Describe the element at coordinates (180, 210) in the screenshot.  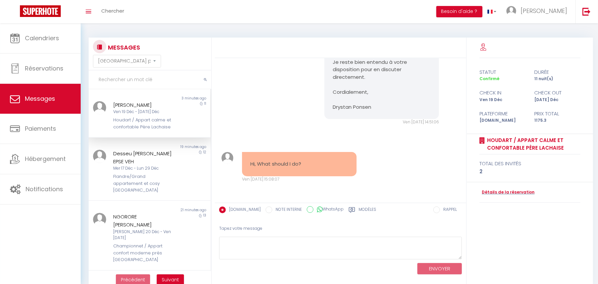
I see `div: 21 minutes ago` at that location.